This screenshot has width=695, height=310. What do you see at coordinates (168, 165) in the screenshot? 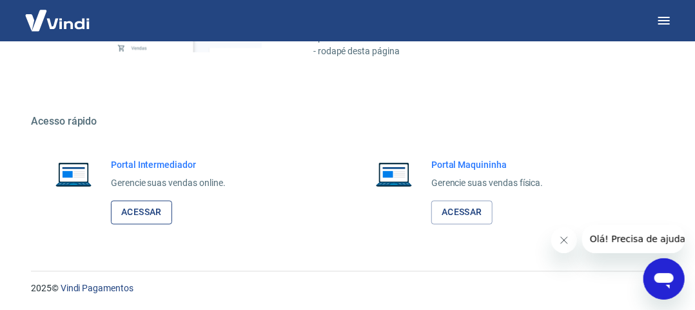
I see `h6: Portal Intermediador` at bounding box center [168, 165].